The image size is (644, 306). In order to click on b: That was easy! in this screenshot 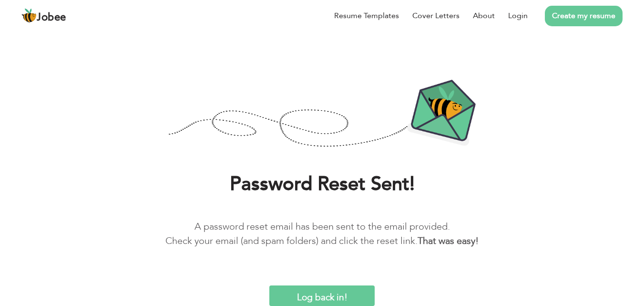, I will do `click(448, 241)`.